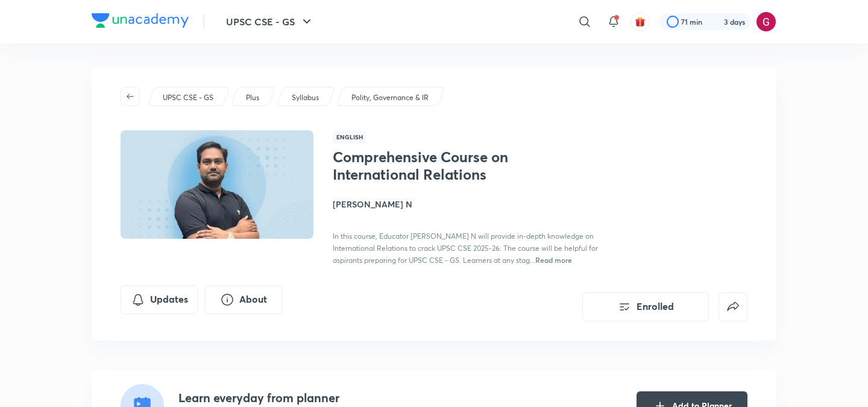 This screenshot has height=407, width=868. What do you see at coordinates (270, 22) in the screenshot?
I see `button: UPSC CSE - GS` at bounding box center [270, 22].